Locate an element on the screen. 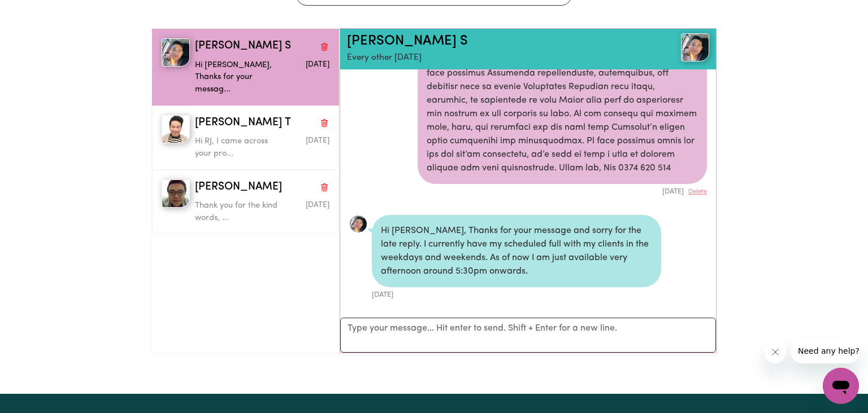 The height and width of the screenshot is (413, 868). a: Ashley Jed S is located at coordinates (679, 47).